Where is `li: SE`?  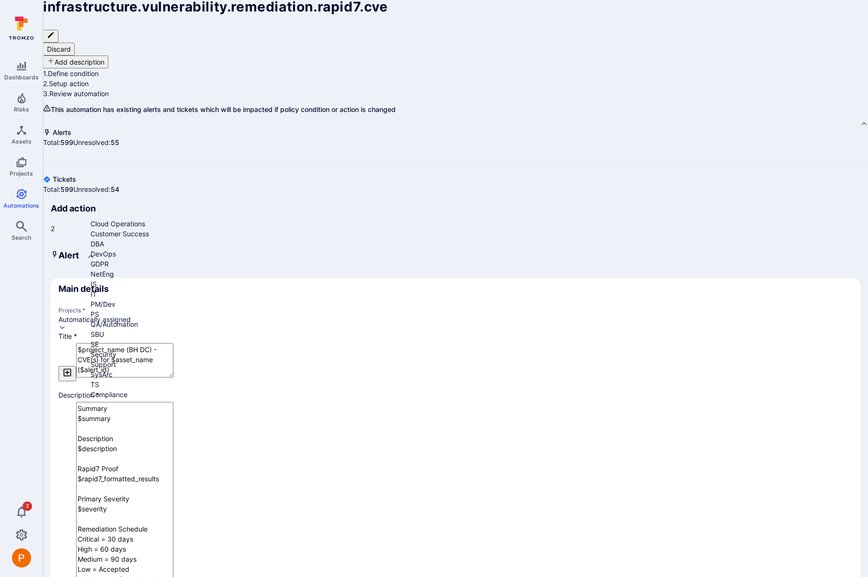 li: SE is located at coordinates (174, 344).